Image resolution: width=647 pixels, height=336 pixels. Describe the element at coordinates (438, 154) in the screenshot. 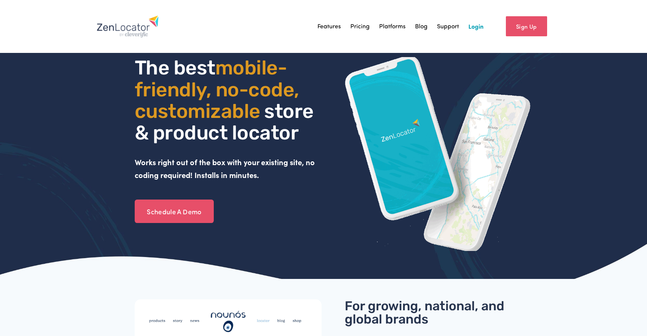

I see `img: ZenLocator phone mockup gif` at that location.